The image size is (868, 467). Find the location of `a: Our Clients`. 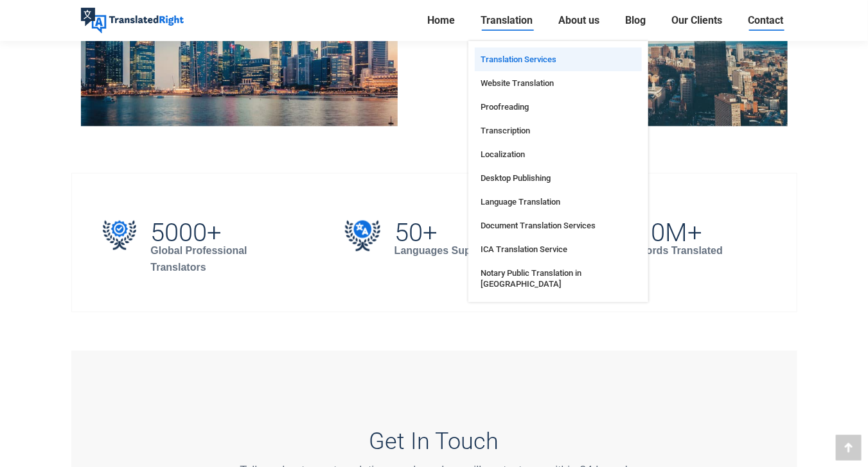

a: Our Clients is located at coordinates (697, 20).